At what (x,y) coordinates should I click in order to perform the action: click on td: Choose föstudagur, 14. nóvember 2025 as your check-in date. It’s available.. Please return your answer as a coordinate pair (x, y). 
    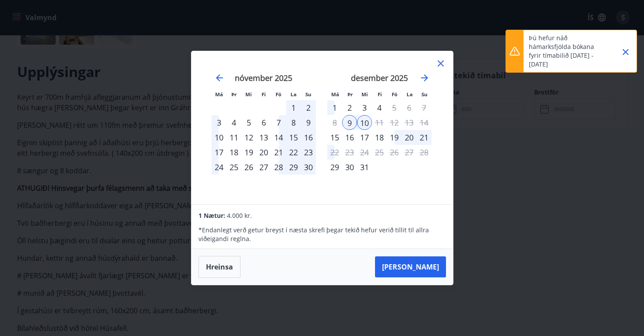
    Looking at the image, I should click on (278, 137).